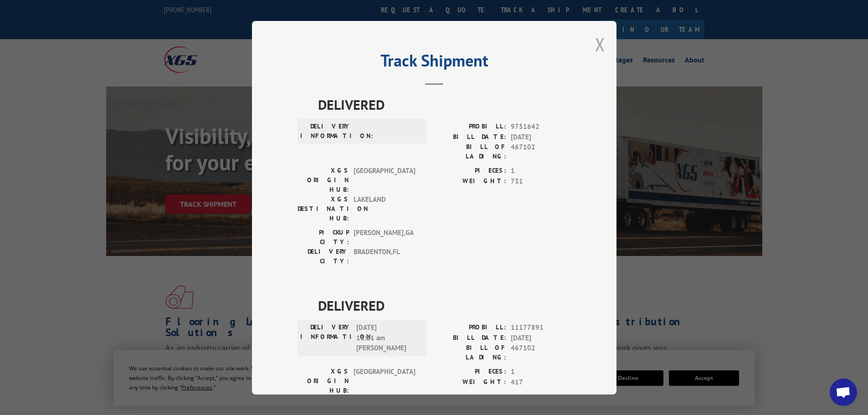 Image resolution: width=868 pixels, height=415 pixels. Describe the element at coordinates (323, 209) in the screenshot. I see `label: XGS DESTINATION HUB:` at that location.